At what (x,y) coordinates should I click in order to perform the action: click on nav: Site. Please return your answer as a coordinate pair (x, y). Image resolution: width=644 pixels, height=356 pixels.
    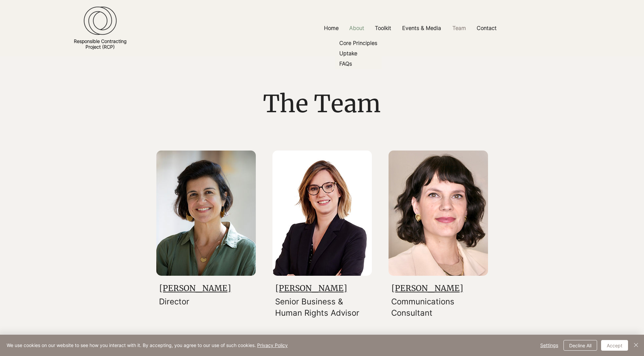
    Looking at the image, I should click on (410, 28).